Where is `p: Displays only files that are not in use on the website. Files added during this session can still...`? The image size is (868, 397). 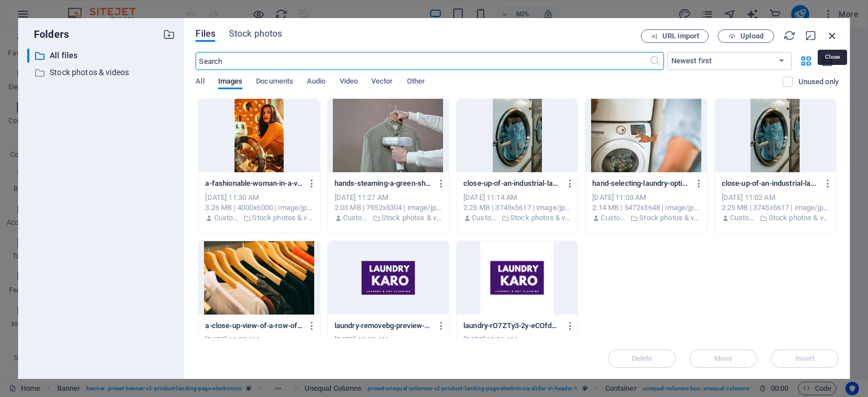
p: Displays only files that are not in use on the website. Files added during this session can still... is located at coordinates (818, 82).